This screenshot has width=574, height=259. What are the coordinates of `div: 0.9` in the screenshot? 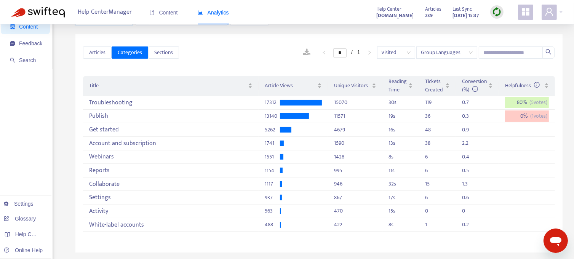 It's located at (470, 130).